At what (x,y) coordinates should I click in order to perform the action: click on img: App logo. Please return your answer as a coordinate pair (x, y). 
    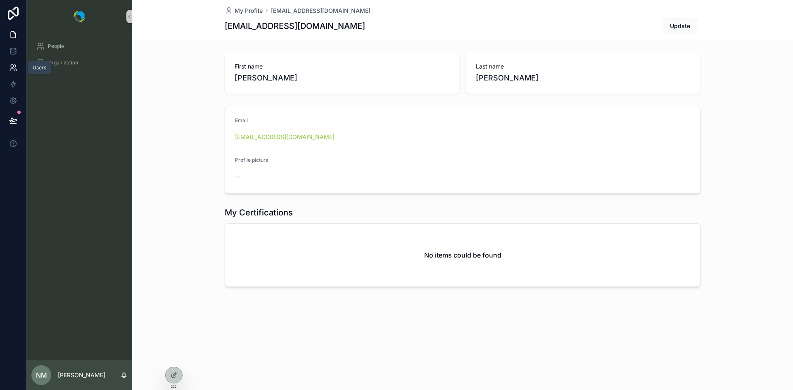
    Looking at the image, I should click on (79, 17).